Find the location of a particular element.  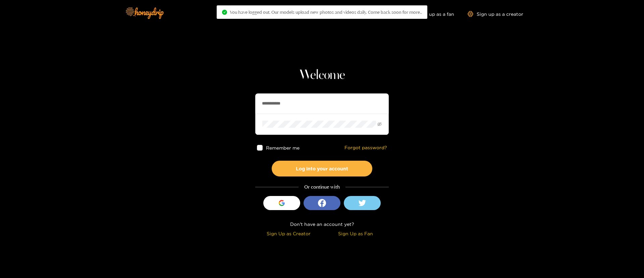

button: Log into your account is located at coordinates (322, 168).